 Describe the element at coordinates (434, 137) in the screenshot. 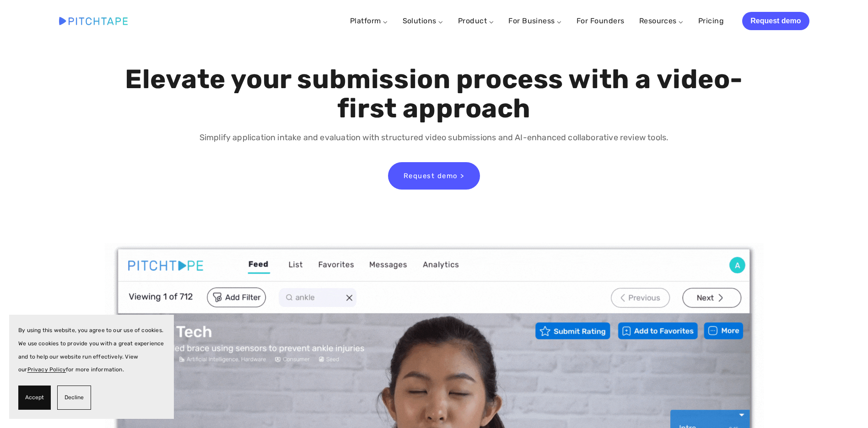

I see `p: Simplify application intake and evaluation with structured video submissions and AI-enhanced coll...` at that location.